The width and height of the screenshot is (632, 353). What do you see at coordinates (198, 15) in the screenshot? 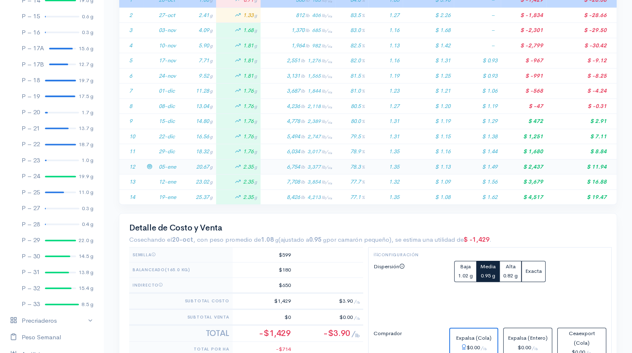
I see `td: 2.41` at bounding box center [198, 15].